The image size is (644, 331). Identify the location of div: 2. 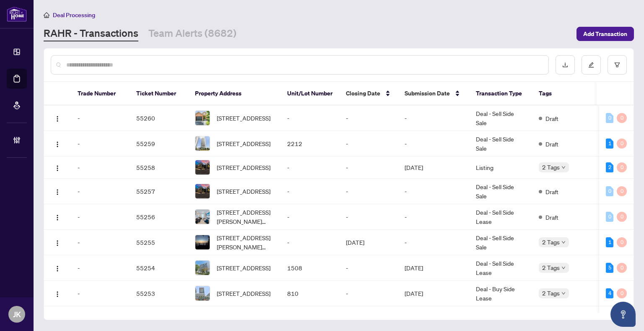
(610, 167).